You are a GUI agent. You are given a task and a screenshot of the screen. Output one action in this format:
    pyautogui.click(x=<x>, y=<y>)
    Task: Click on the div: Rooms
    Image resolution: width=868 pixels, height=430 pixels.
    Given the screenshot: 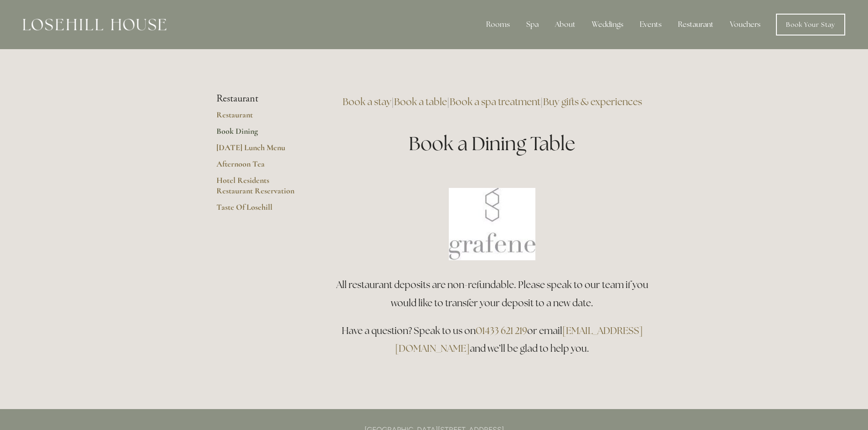 What is the action you would take?
    pyautogui.click(x=498, y=24)
    